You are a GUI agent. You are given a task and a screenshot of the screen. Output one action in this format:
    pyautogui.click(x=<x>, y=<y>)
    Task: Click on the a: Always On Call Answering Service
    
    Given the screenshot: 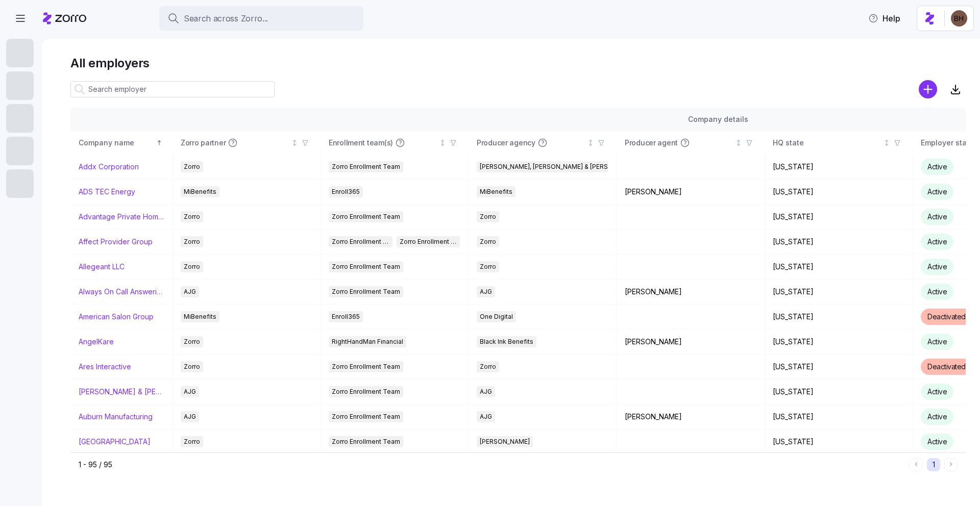 What is the action you would take?
    pyautogui.click(x=121, y=292)
    